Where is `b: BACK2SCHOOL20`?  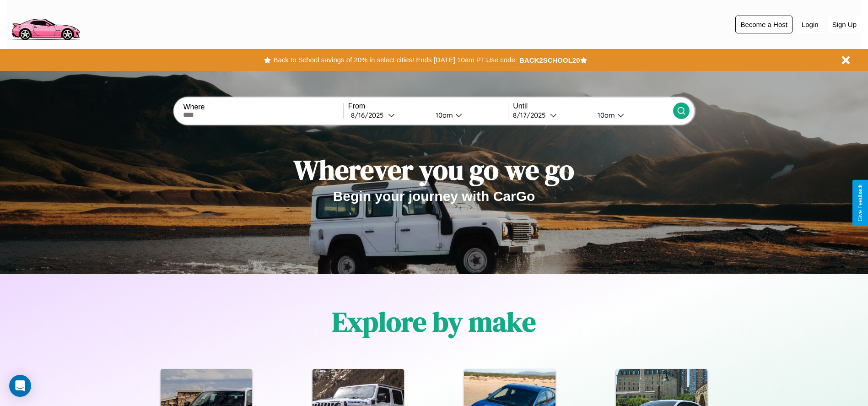
b: BACK2SCHOOL20 is located at coordinates (550, 60).